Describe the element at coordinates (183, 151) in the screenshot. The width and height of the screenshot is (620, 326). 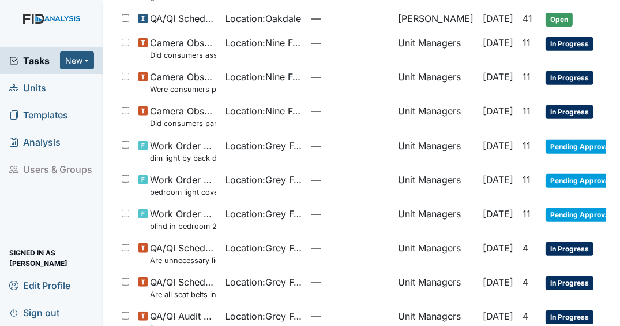
I see `span: Work Order Routine dim light by back door` at that location.